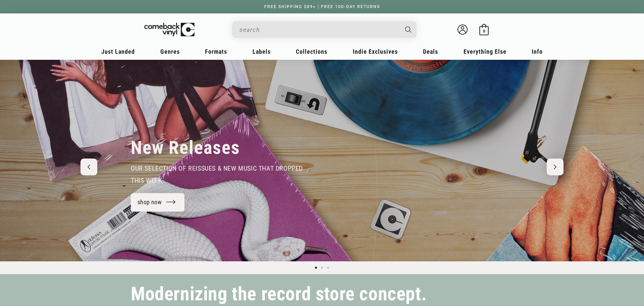  What do you see at coordinates (485, 52) in the screenshot?
I see `span: Everything Else` at bounding box center [485, 52].